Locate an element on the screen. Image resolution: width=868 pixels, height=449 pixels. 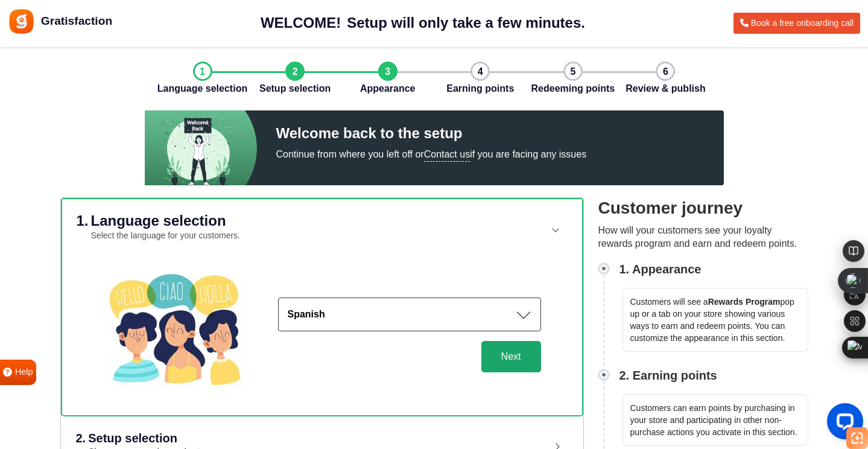
p: Customers will see a pop up or a tab on your store showing various ways to earn and redeem points... is located at coordinates (716, 320).